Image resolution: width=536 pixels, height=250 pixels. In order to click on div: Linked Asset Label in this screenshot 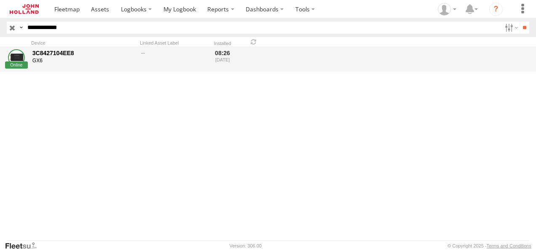, I will do `click(171, 43)`.